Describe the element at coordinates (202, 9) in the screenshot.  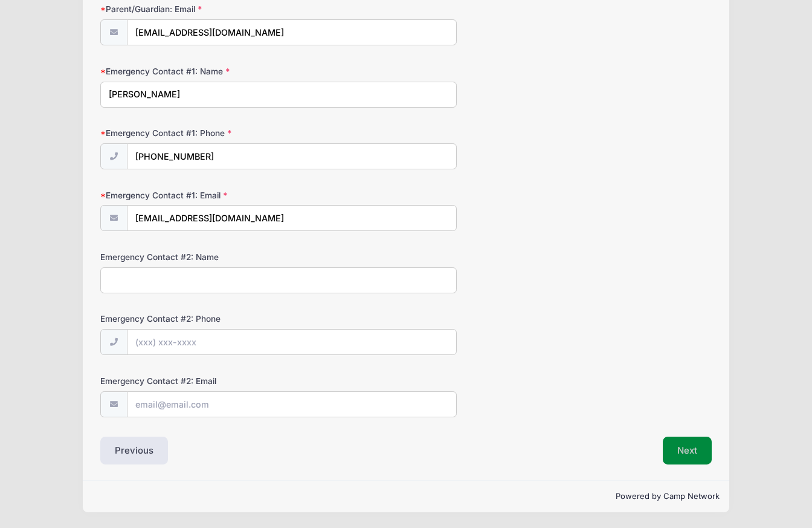
I see `label: Parent/Guardian: Email` at that location.